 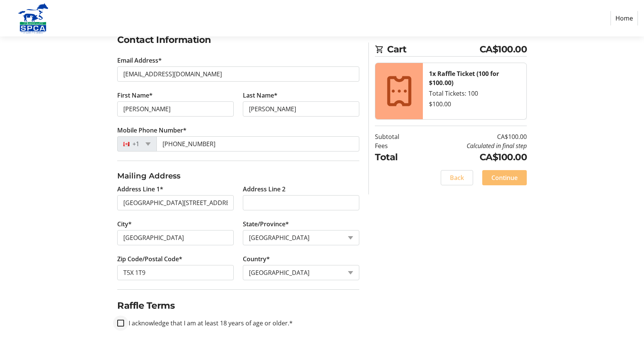 I want to click on h3: Mailing Address, so click(x=238, y=176).